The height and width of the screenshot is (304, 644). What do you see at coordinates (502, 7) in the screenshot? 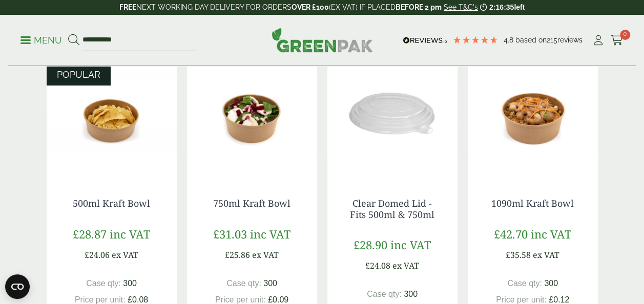
I see `span: 2:16:35` at bounding box center [502, 7].